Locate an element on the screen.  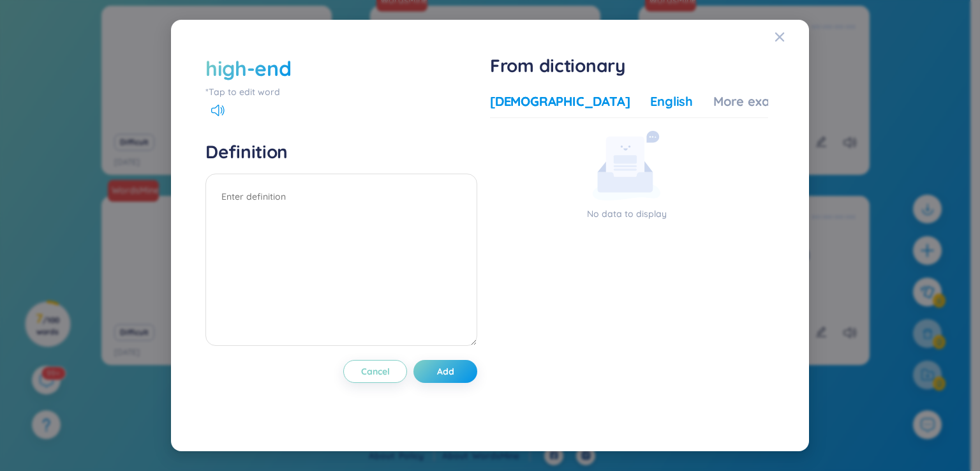
div: More examples is located at coordinates (760, 101).